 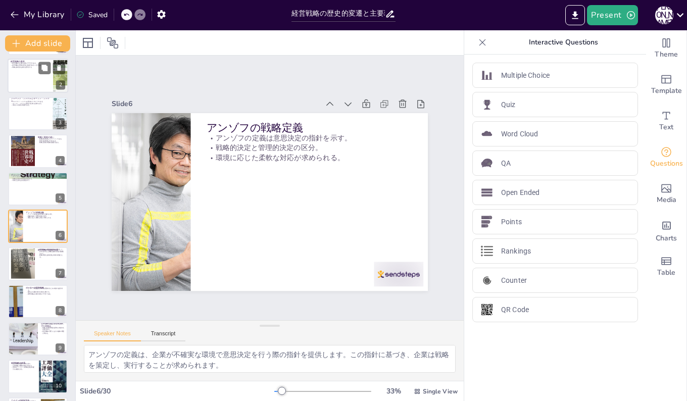 What do you see at coordinates (487, 280) in the screenshot?
I see `img: Counter icon` at bounding box center [487, 280].